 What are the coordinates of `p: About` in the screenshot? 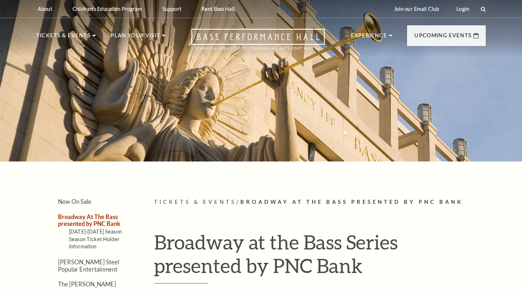 It's located at (45, 9).